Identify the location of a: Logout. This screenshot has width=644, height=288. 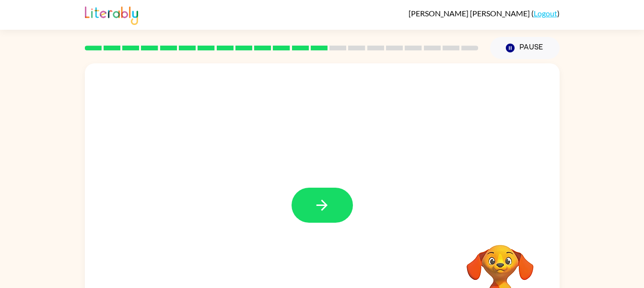
(546, 13).